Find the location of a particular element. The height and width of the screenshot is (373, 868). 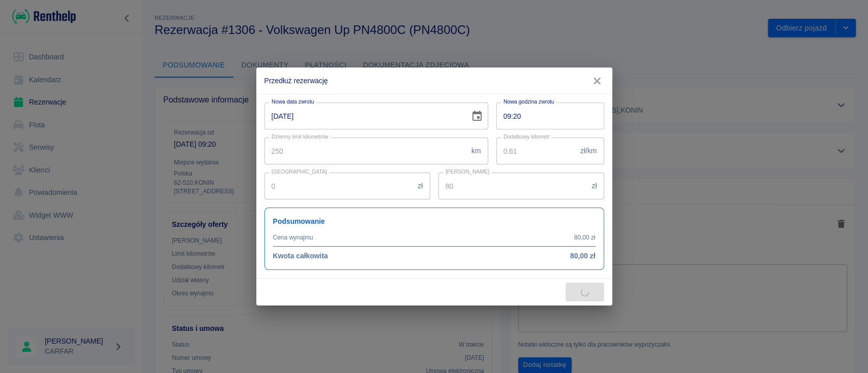

p: zł is located at coordinates (594, 186).